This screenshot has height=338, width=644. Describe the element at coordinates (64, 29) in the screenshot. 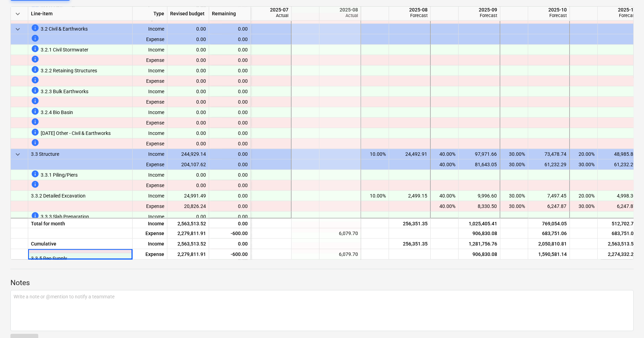

I see `span: 3.2 Civil & Earthworks` at that location.